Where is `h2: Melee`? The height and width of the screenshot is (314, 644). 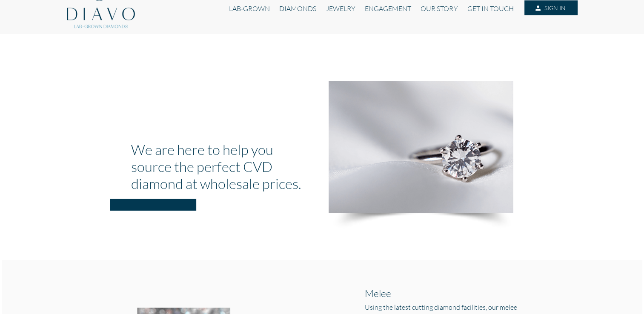
h2: Melee is located at coordinates (443, 293).